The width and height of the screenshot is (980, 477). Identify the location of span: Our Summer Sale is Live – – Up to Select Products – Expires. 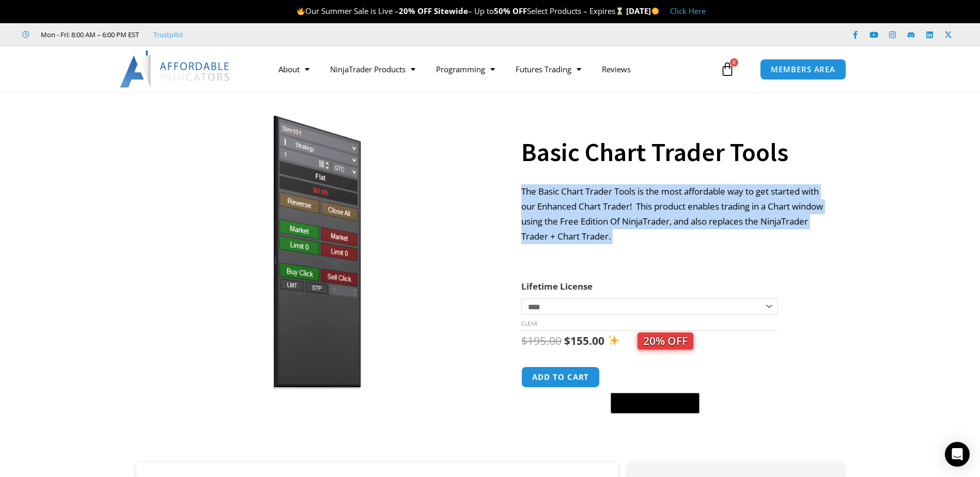
(462, 11).